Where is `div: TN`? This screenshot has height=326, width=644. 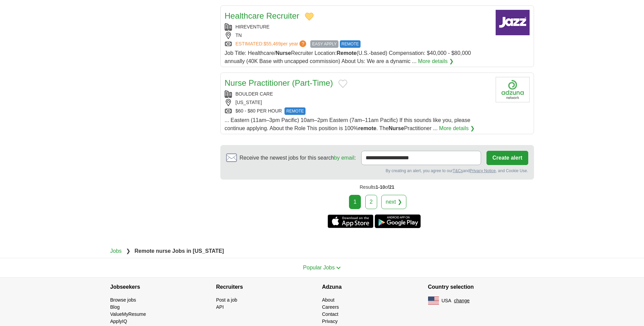 div: TN is located at coordinates (357, 35).